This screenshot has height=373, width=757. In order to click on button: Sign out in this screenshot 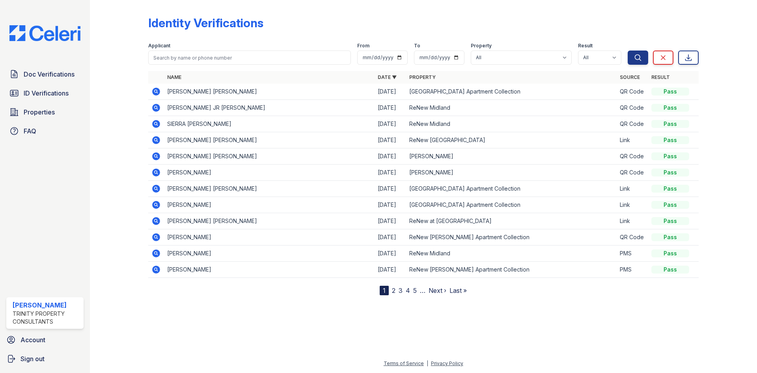, I will do `click(45, 359)`.